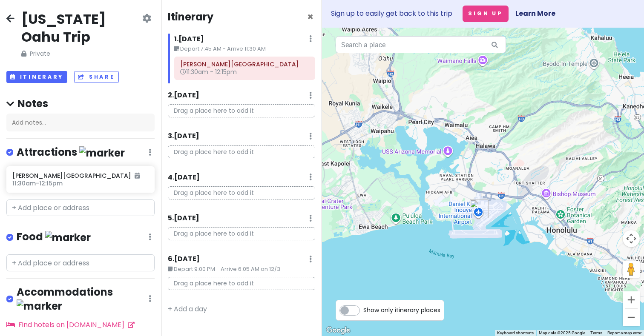 Image resolution: width=644 pixels, height=336 pixels. What do you see at coordinates (96, 77) in the screenshot?
I see `button: Share` at bounding box center [96, 77].